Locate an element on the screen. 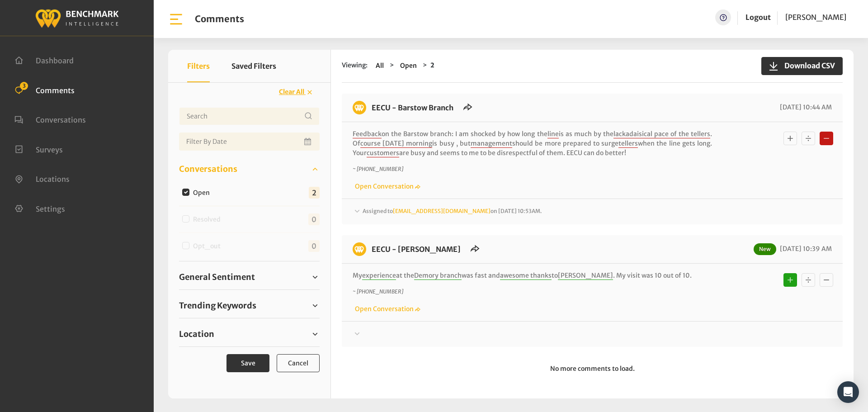 Image resolution: width=868 pixels, height=412 pixels. button: Download CSV is located at coordinates (802, 66).